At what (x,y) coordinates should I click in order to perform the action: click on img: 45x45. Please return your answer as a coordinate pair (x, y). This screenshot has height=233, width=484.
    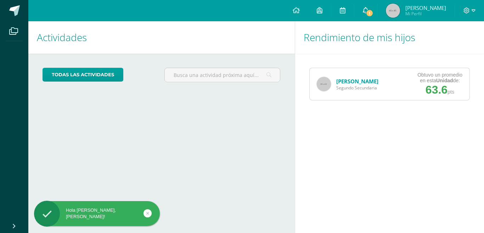
    Looking at the image, I should click on (393, 11).